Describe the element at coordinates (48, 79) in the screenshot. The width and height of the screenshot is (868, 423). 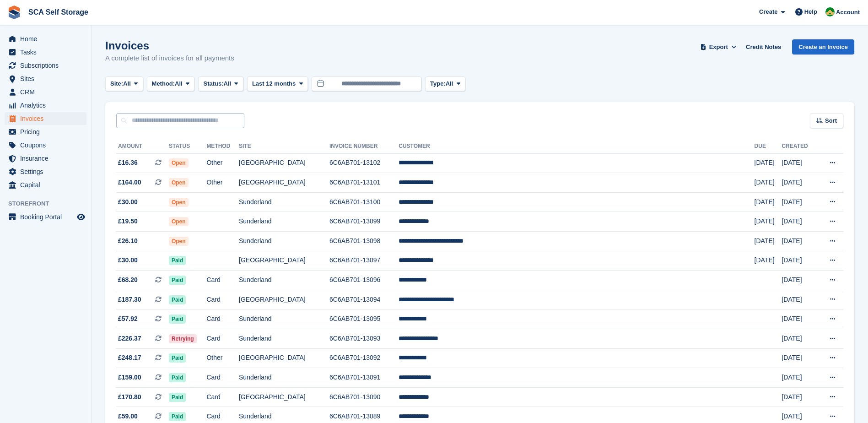
I see `span: Sites` at that location.